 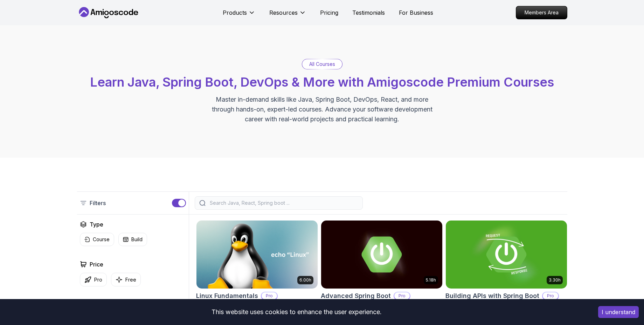 I want to click on a: Testimonials, so click(x=368, y=13).